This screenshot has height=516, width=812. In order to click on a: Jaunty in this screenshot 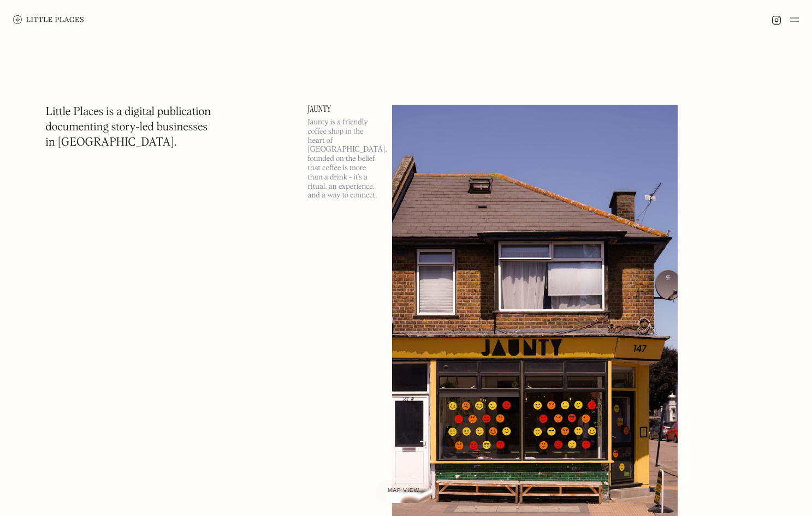, I will do `click(343, 109)`.